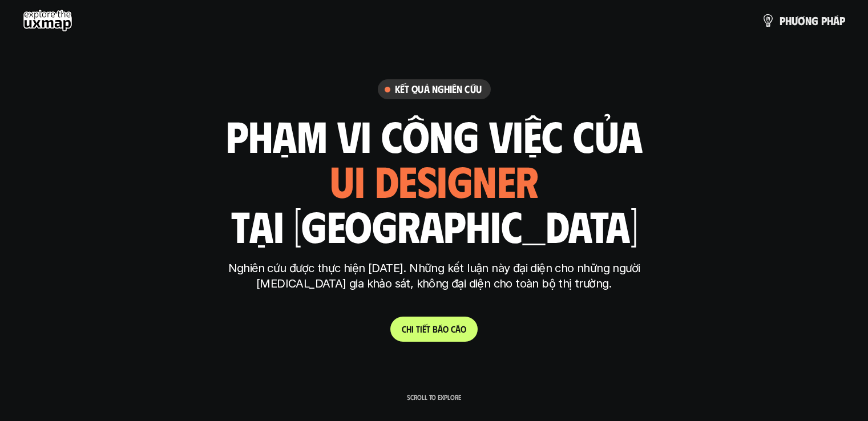 The width and height of the screenshot is (868, 421). What do you see at coordinates (803, 20) in the screenshot?
I see `a: phươngpháp` at bounding box center [803, 20].